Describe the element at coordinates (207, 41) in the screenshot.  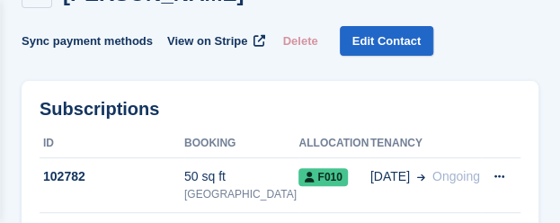
I see `span: View on Stripe` at that location.